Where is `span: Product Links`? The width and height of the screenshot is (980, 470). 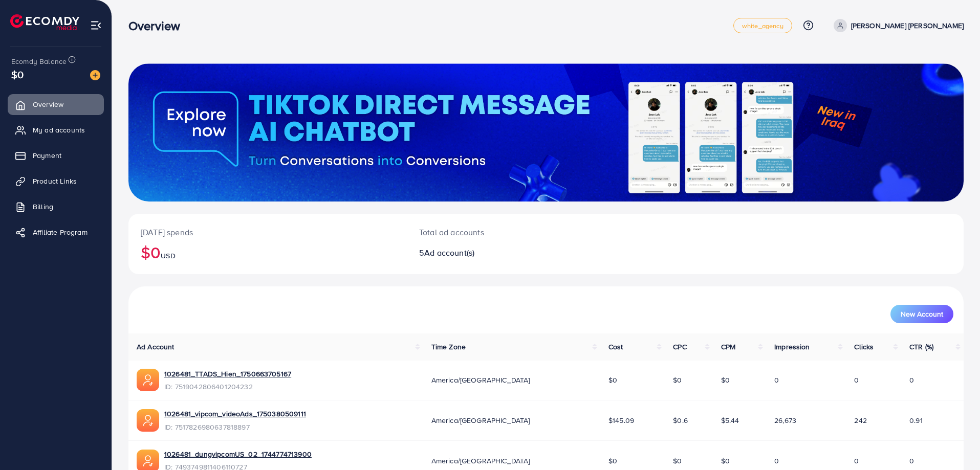
span: Product Links is located at coordinates (55, 181).